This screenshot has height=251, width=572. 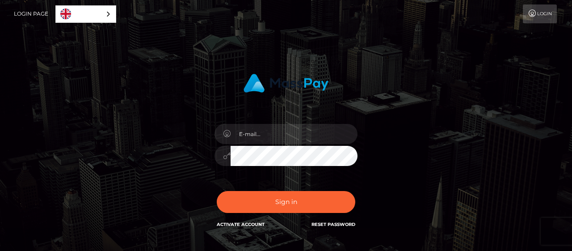 What do you see at coordinates (31, 14) in the screenshot?
I see `a: Login Page` at bounding box center [31, 14].